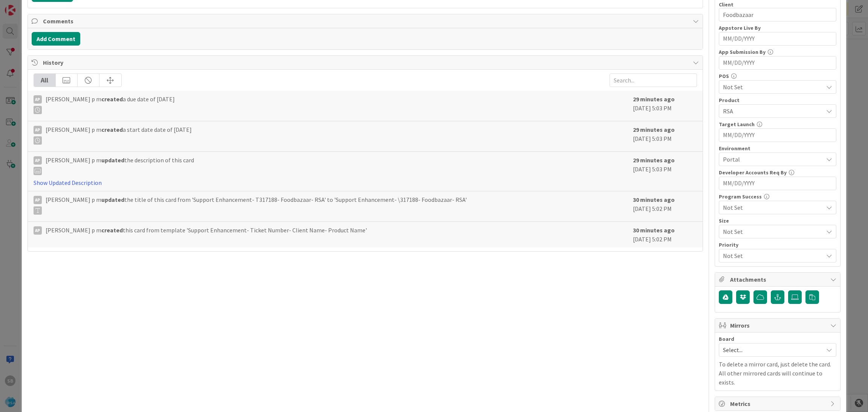  I want to click on span: Select..., so click(771, 350).